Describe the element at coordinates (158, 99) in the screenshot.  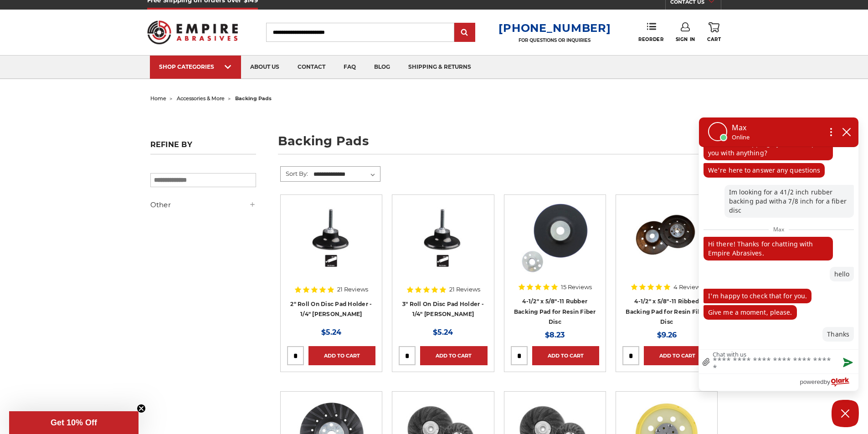
I see `span: home` at that location.